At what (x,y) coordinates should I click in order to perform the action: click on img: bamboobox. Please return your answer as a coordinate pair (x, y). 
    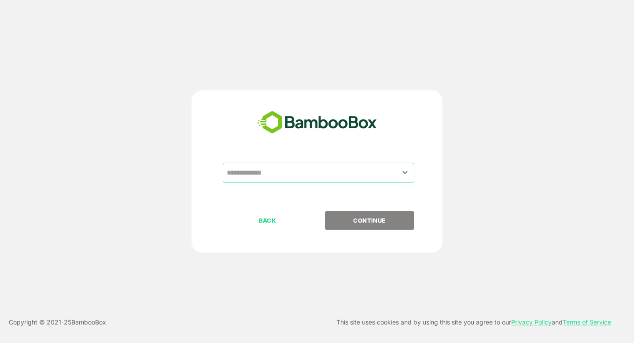
    Looking at the image, I should click on (317, 122).